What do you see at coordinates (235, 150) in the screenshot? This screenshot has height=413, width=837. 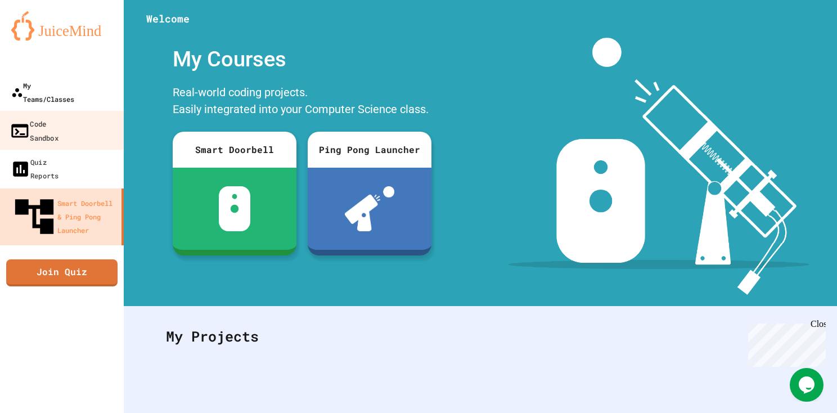 I see `div: Smart Doorbell` at bounding box center [235, 150].